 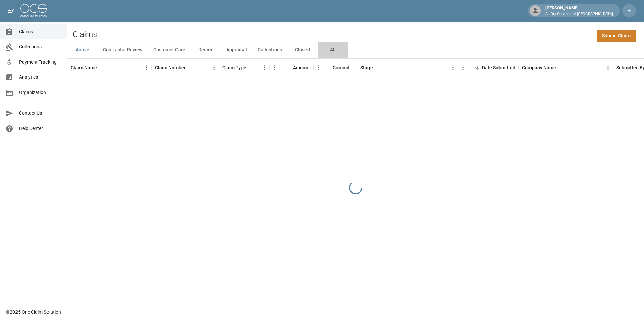 What do you see at coordinates (302, 50) in the screenshot?
I see `button: Closed` at bounding box center [302, 50].